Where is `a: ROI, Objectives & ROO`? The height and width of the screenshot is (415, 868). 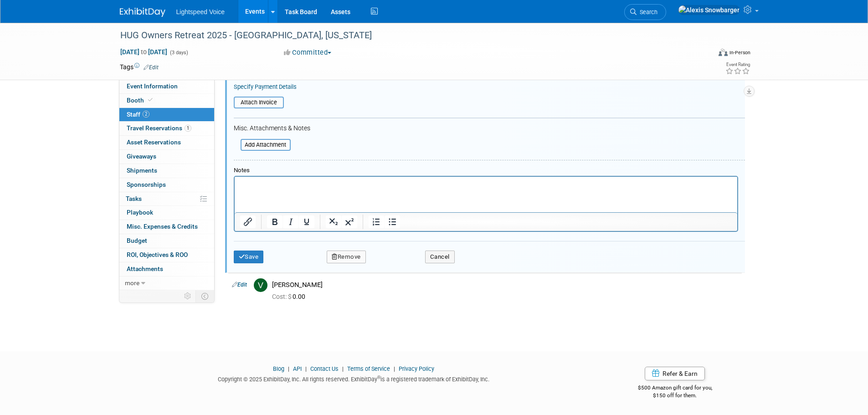 a: ROI, Objectives & ROO is located at coordinates (167, 255).